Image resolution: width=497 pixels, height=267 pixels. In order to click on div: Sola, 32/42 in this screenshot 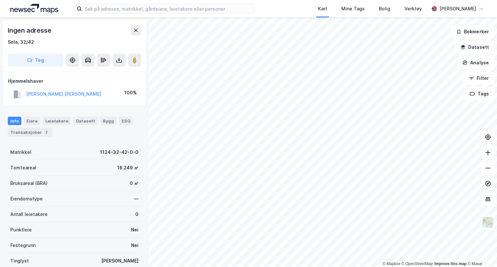, I will do `click(21, 42)`.